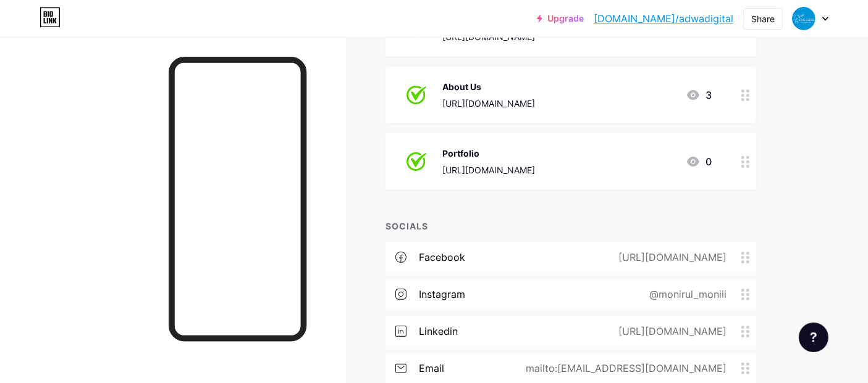  Describe the element at coordinates (560, 18) in the screenshot. I see `a: Upgrade` at that location.